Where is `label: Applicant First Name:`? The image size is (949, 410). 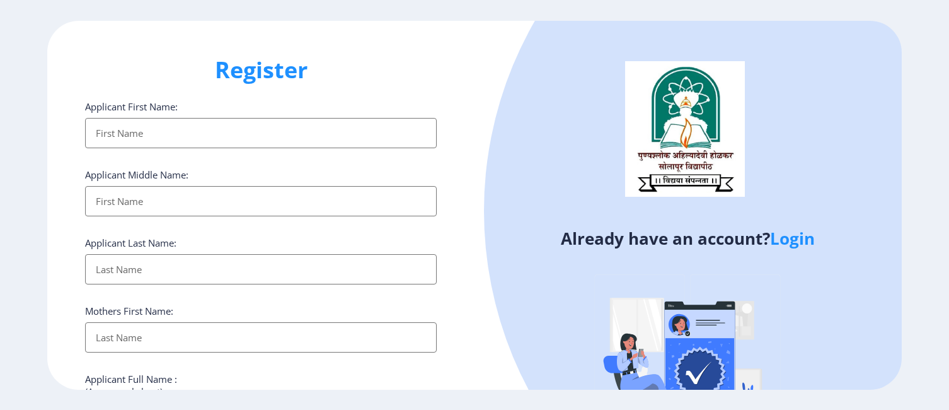 label: Applicant First Name: is located at coordinates (131, 107).